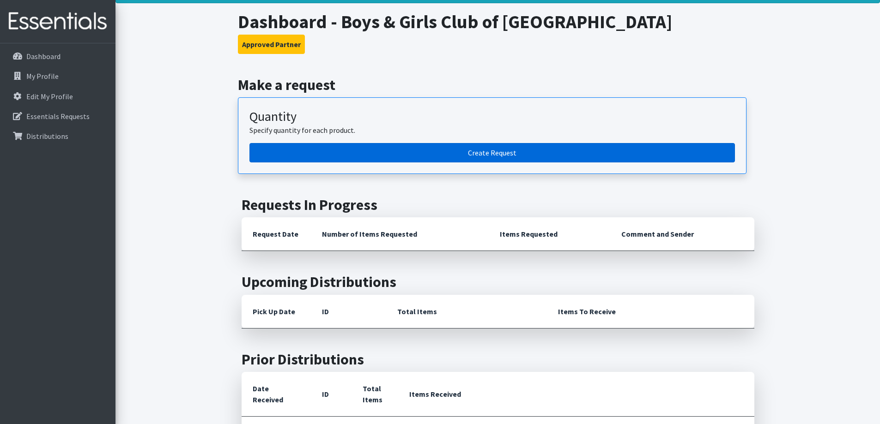  Describe the element at coordinates (47, 136) in the screenshot. I see `p: Distributions` at that location.